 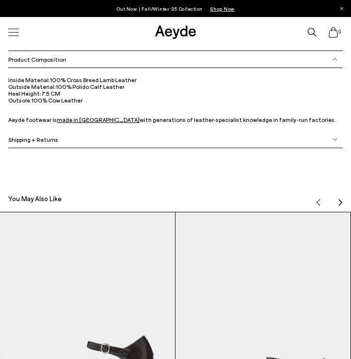 What do you see at coordinates (175, 86) in the screenshot?
I see `li: 100% Polido Calf Leather` at bounding box center [175, 86].